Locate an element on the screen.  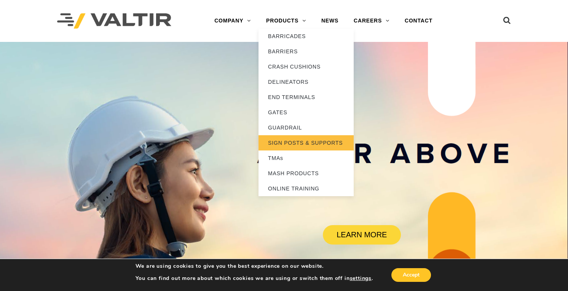
a: CONTACT is located at coordinates (418, 21).